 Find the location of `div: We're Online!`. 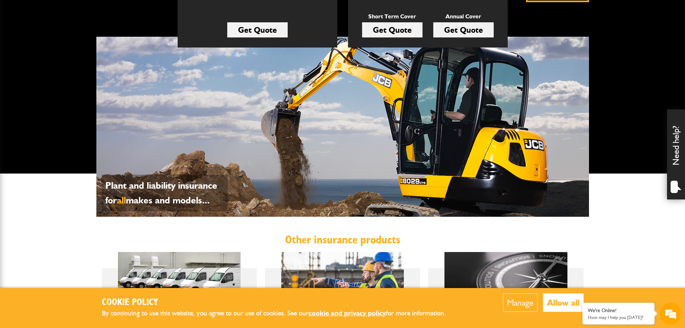

div: We're Online! is located at coordinates (619, 310).